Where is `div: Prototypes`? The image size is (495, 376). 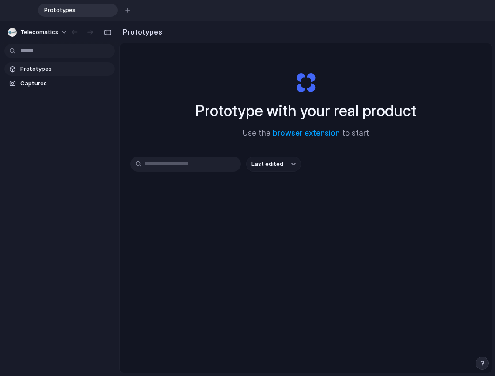
div: Prototypes is located at coordinates (78, 10).